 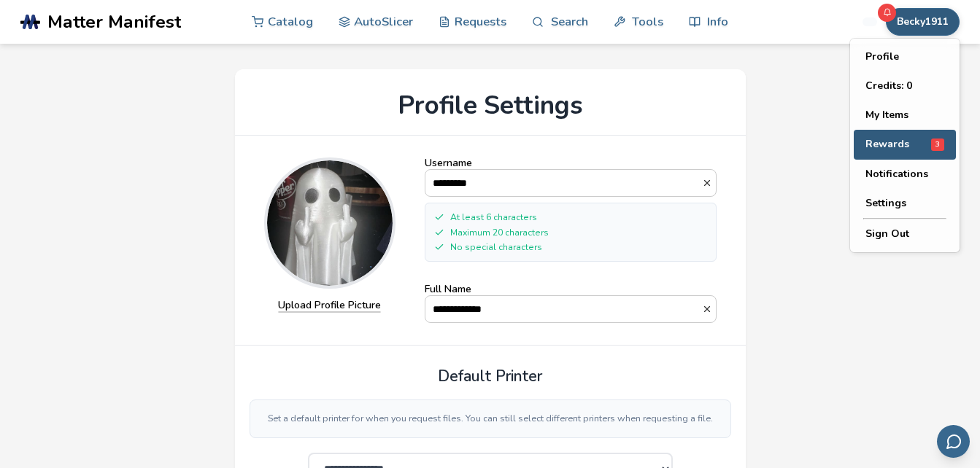 What do you see at coordinates (905, 145) in the screenshot?
I see `div: Becky1911` at bounding box center [905, 145].